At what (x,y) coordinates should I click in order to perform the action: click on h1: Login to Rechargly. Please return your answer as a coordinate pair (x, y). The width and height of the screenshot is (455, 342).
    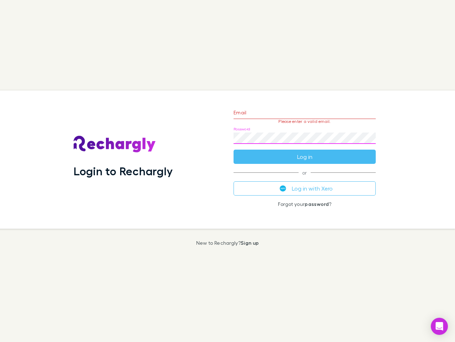
    Looking at the image, I should click on (123, 171).